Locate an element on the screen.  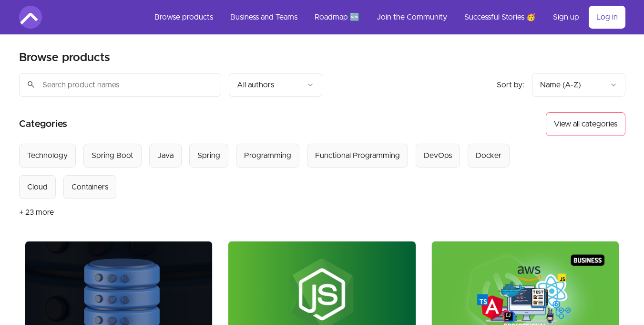
h2: Browse products is located at coordinates (65, 58).